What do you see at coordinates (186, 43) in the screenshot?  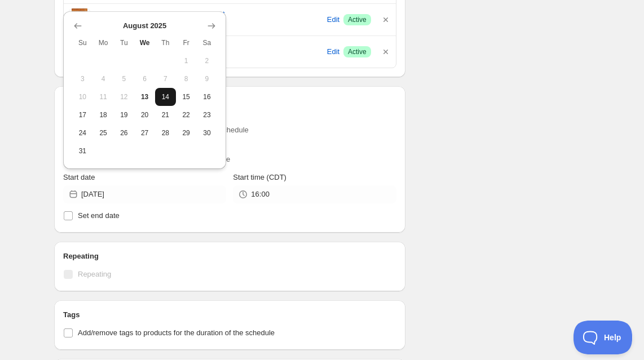 I see `span: Fr` at bounding box center [186, 43].